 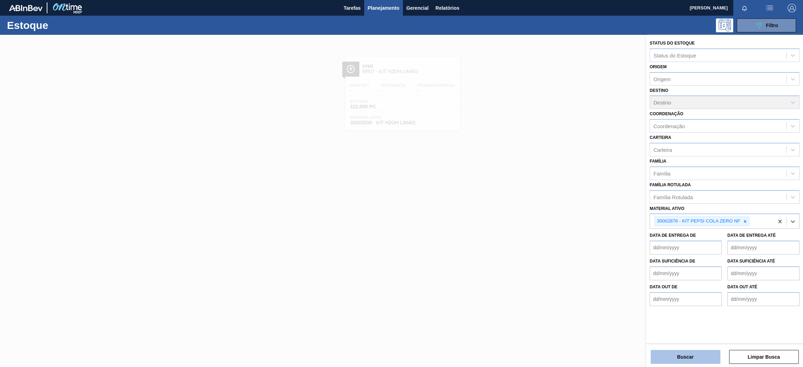 I want to click on button: Filtro, so click(x=766, y=25).